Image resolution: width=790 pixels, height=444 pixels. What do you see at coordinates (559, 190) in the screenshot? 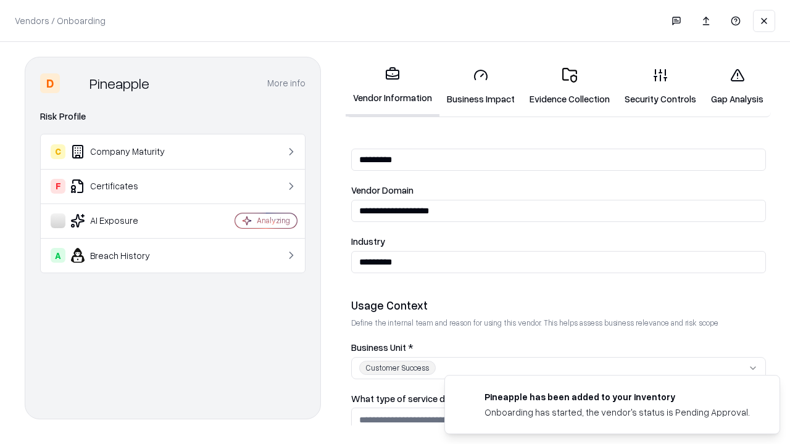
I see `label: Vendor Domain` at bounding box center [559, 190].